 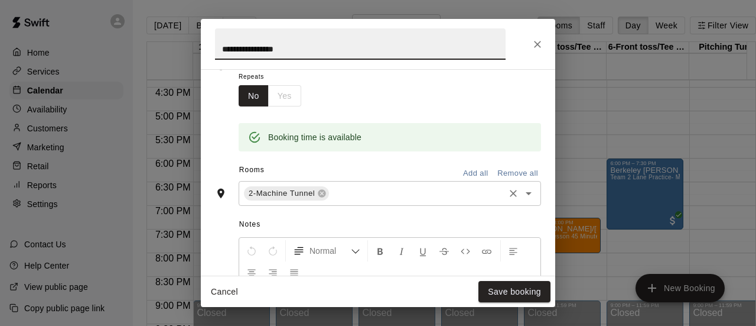 What do you see at coordinates (529, 193) in the screenshot?
I see `button: Open` at bounding box center [529, 193].